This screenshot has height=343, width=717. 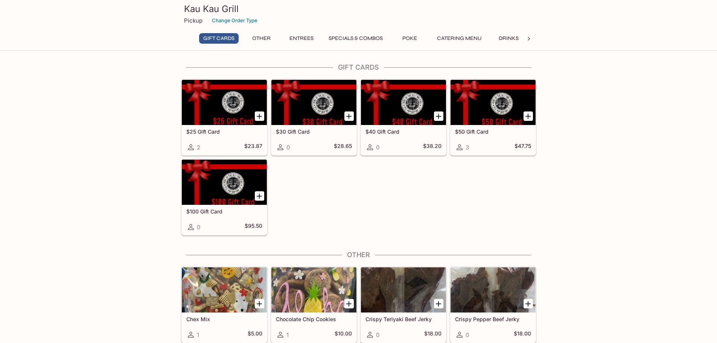 I want to click on button: Add $100 Gift Card, so click(x=259, y=196).